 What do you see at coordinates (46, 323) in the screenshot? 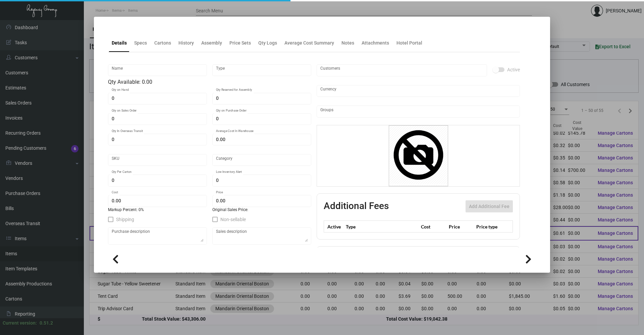
I see `div: 0.51.2` at bounding box center [46, 323].